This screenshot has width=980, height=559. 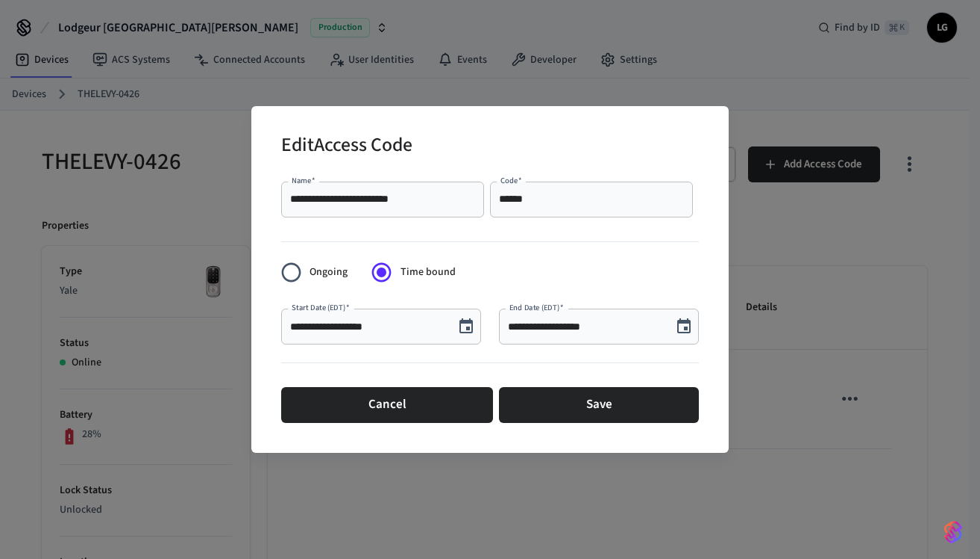 What do you see at coordinates (303, 180) in the screenshot?
I see `label: Name` at bounding box center [303, 180].